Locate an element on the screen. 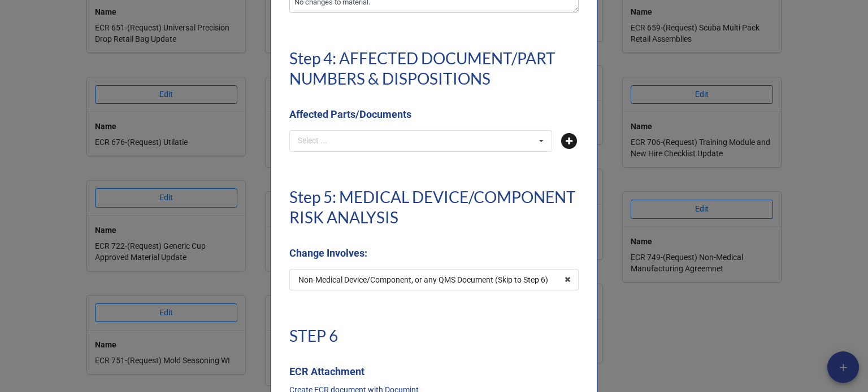 This screenshot has height=392, width=868. label: Change Involves: is located at coordinates (328, 254).